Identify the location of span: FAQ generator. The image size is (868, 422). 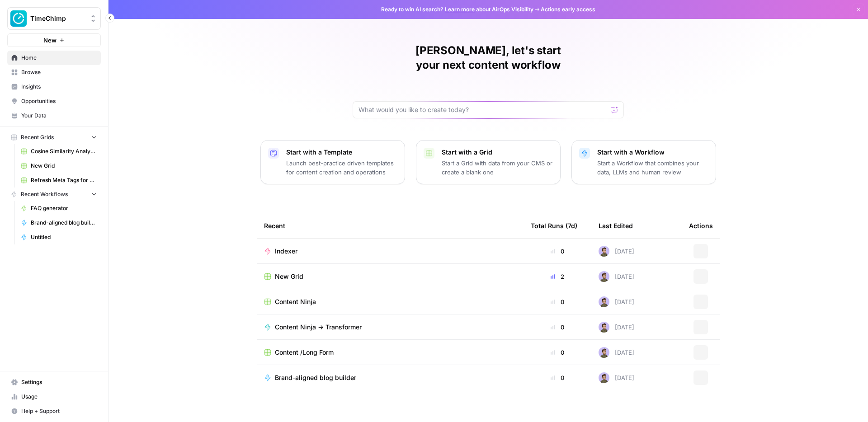
(64, 208).